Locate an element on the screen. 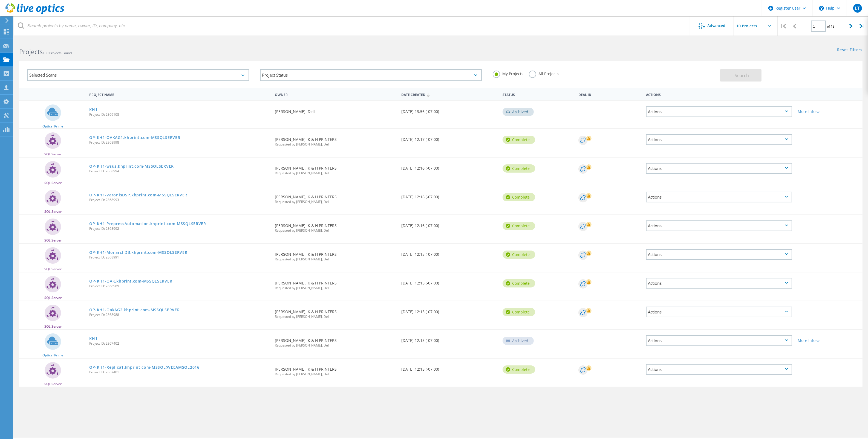 The image size is (868, 439). label: All Projects is located at coordinates (543, 73).